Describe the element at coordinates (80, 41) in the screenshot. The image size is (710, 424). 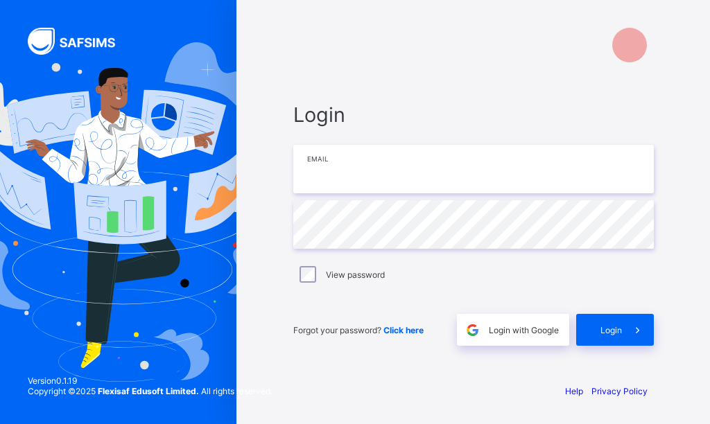
I see `img: SAFSIMS Logo` at that location.